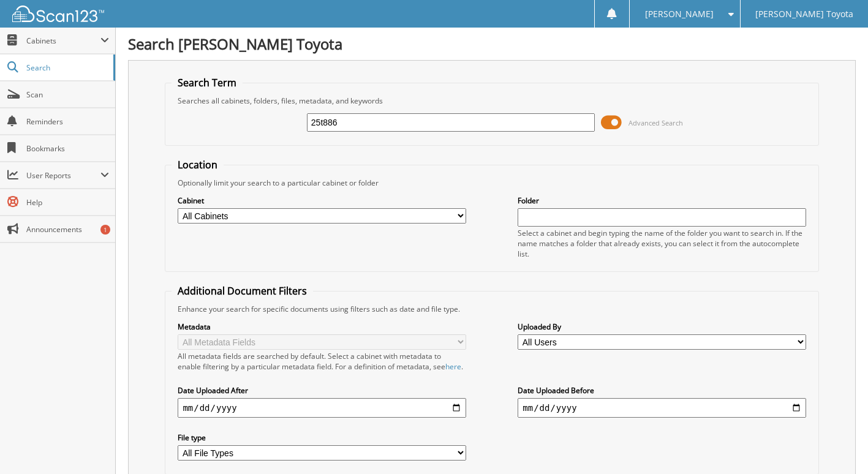  Describe the element at coordinates (67, 202) in the screenshot. I see `span: Help` at that location.